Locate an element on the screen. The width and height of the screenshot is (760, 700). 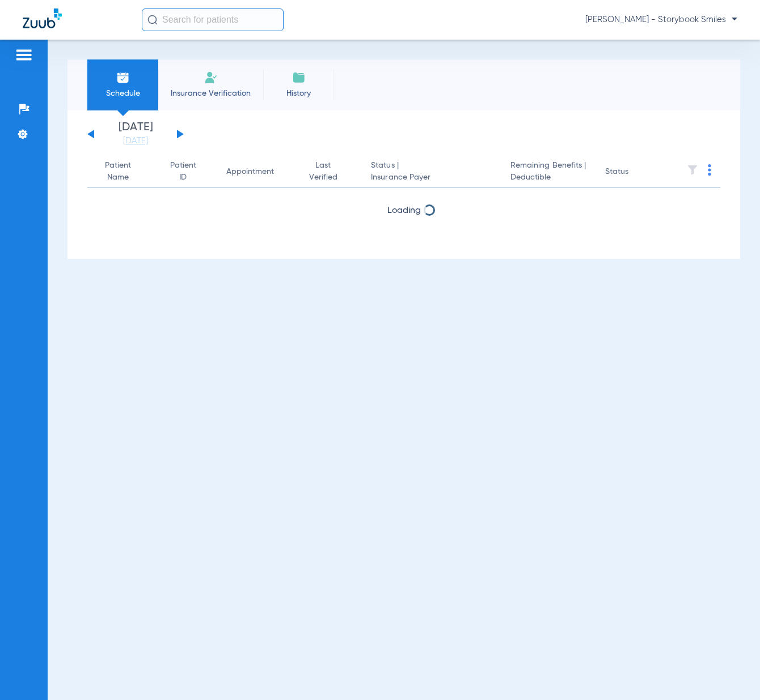
img: History is located at coordinates (298, 78).